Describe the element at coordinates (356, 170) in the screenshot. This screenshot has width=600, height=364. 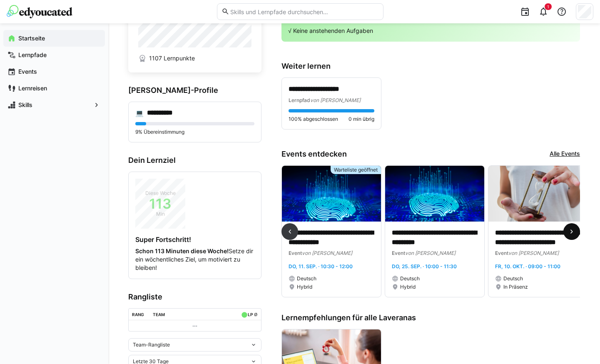
I see `span: Warteliste geöffnet` at that location.